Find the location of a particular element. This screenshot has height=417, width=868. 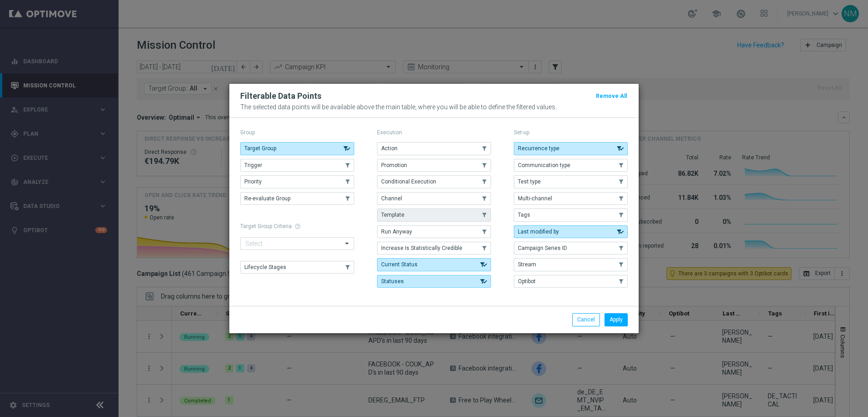

p: The selected data points will be available above the main table, where you will be able to define... is located at coordinates (434, 107).